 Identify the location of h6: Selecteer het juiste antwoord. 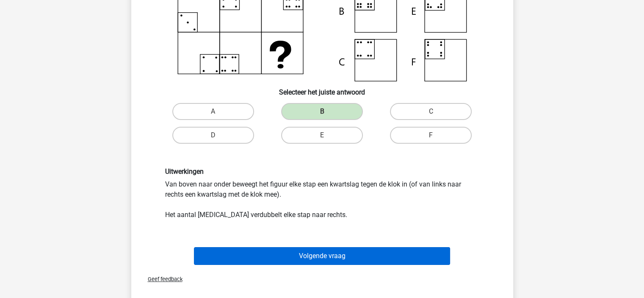
(322, 89).